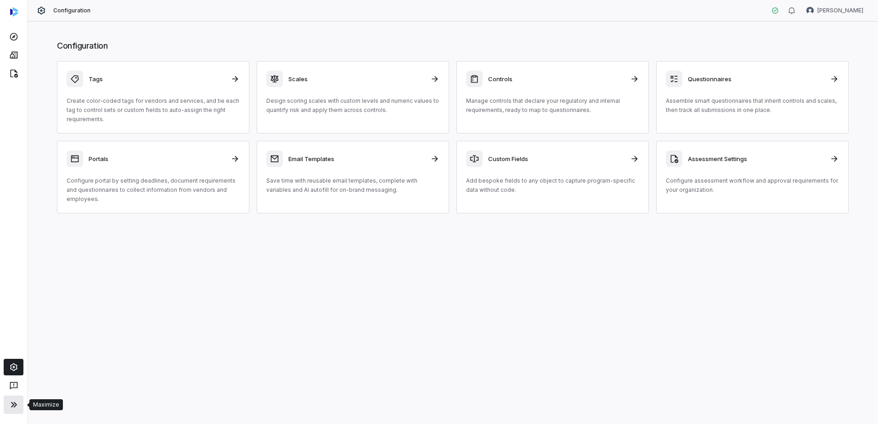  Describe the element at coordinates (810, 11) in the screenshot. I see `img: Kristen Slyter avatar` at that location.